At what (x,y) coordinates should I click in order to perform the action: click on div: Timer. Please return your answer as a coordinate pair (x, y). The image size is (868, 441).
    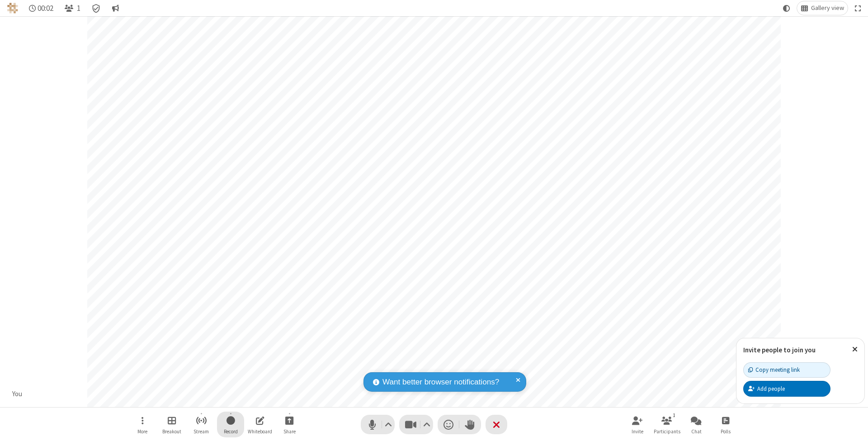
    Looking at the image, I should click on (41, 8).